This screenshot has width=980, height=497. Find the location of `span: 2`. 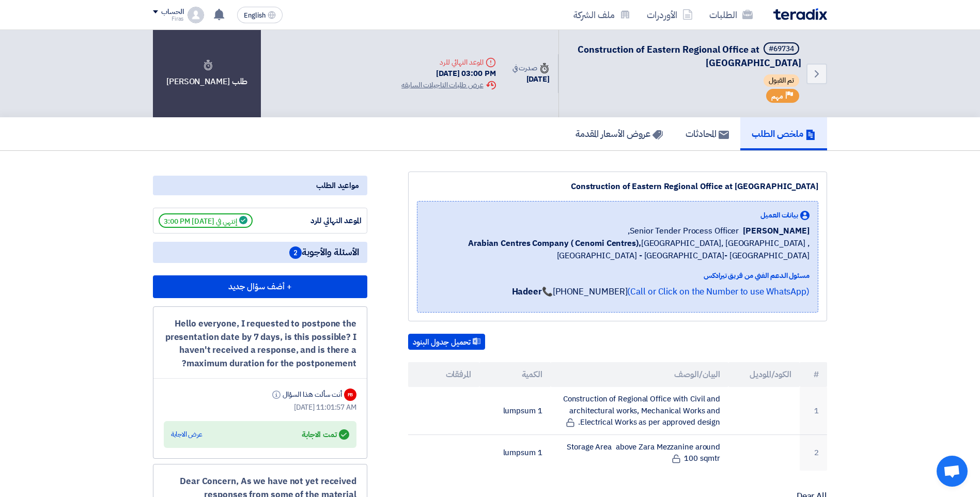

span: 2 is located at coordinates (295, 253).